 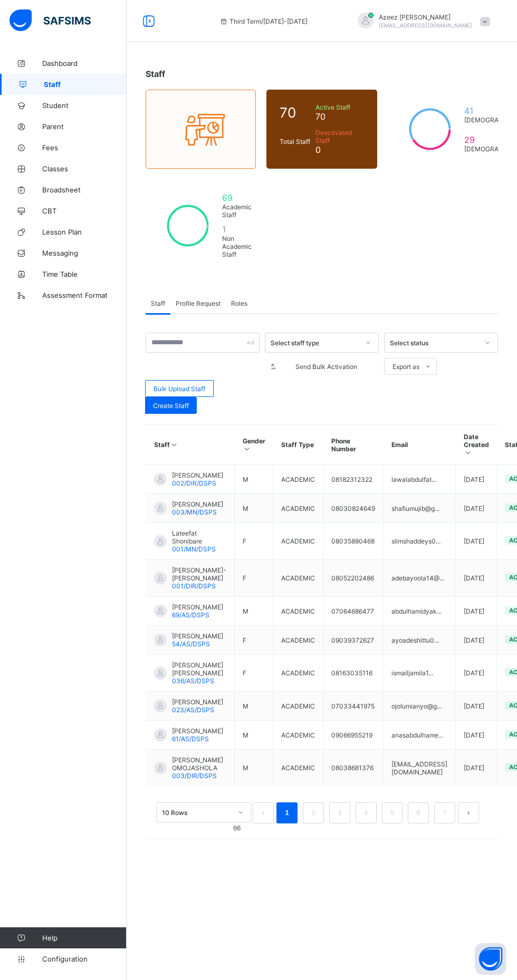 I want to click on th: Staff Type, so click(x=298, y=445).